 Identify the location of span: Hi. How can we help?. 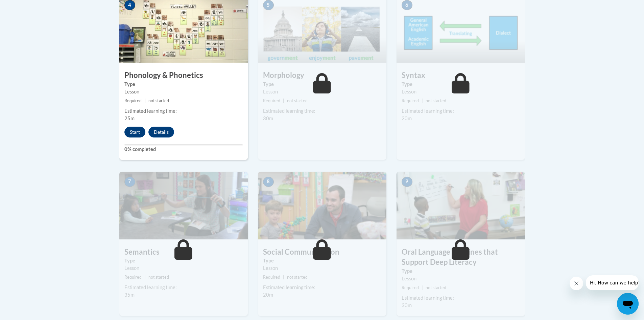
(30, 7).